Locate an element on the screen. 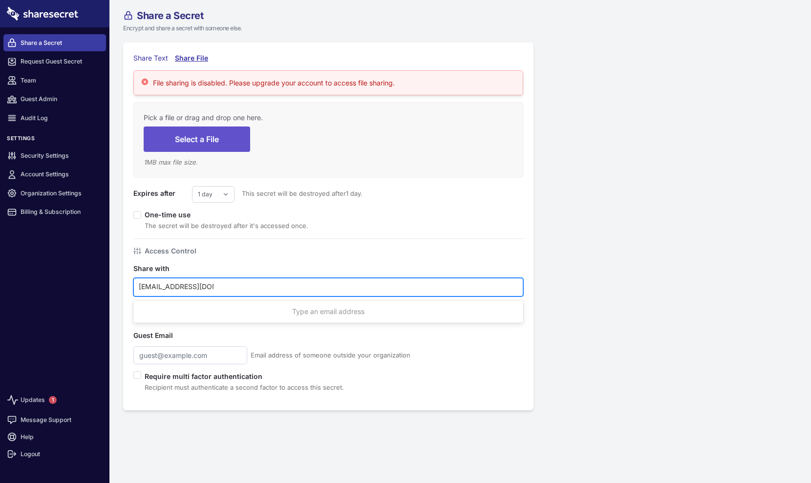 The height and width of the screenshot is (483, 811). button: Select a File is located at coordinates (197, 139).